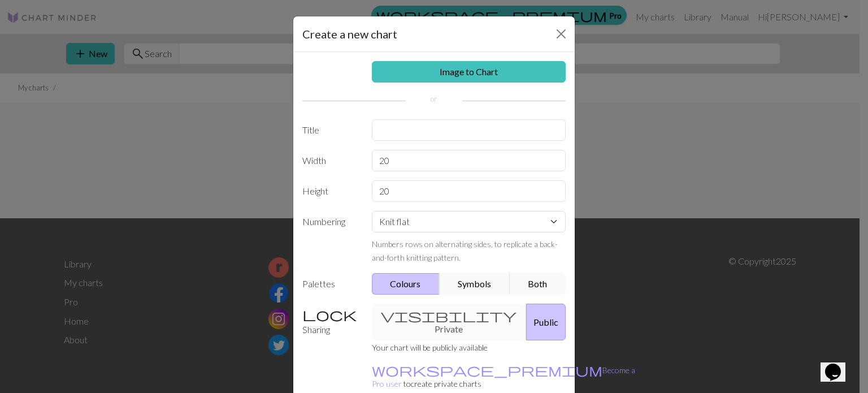 The width and height of the screenshot is (868, 393). What do you see at coordinates (503, 376) in the screenshot?
I see `small: to create private charts` at bounding box center [503, 376].